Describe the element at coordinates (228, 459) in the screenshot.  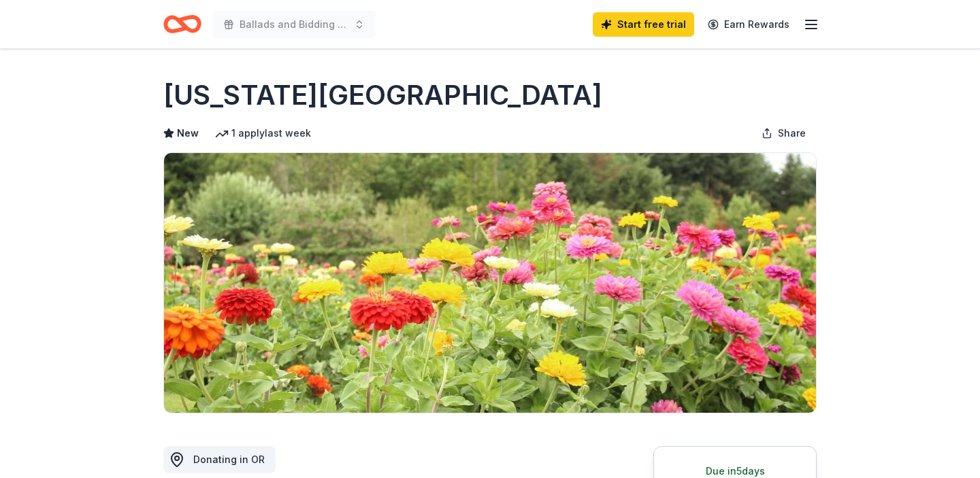
I see `span: Donating in OR` at that location.